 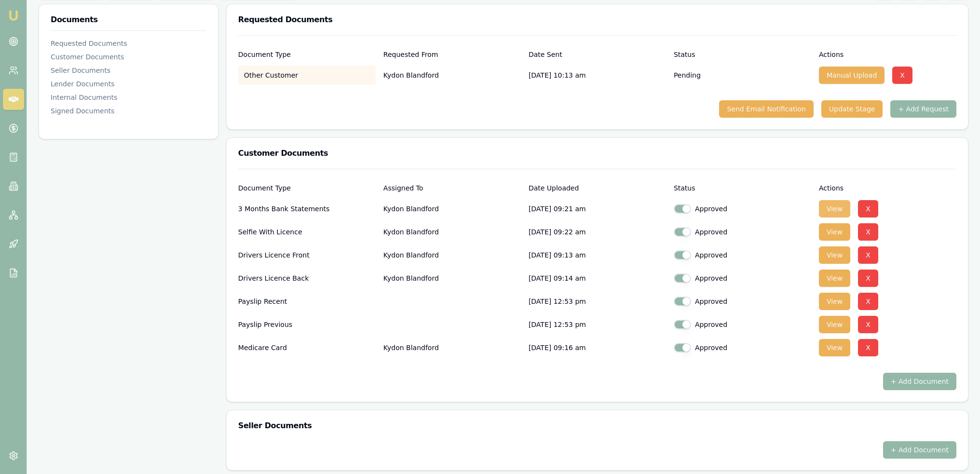 What do you see at coordinates (307, 324) in the screenshot?
I see `div: Payslip Previous` at bounding box center [307, 324].